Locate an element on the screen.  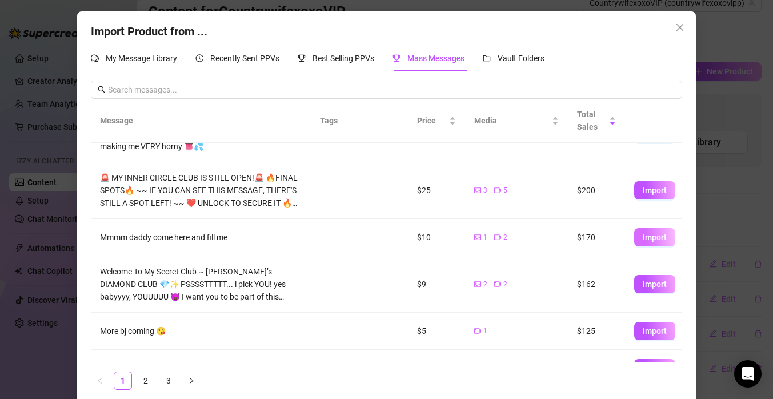
a: 3 is located at coordinates (168, 380).